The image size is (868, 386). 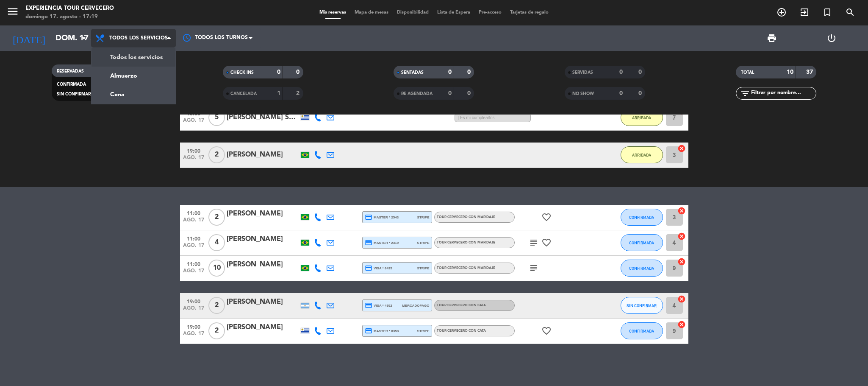 I want to click on span: Lista de Espera, so click(x=453, y=12).